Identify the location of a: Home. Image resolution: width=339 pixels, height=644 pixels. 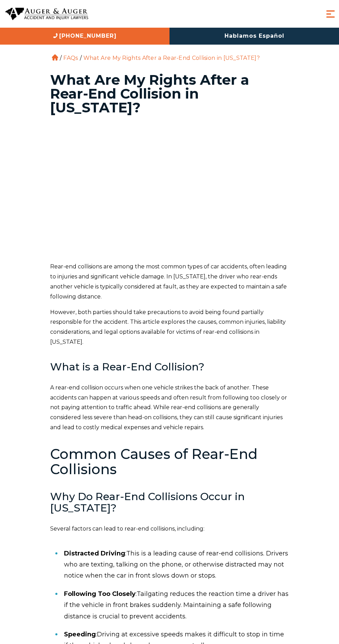
(55, 58).